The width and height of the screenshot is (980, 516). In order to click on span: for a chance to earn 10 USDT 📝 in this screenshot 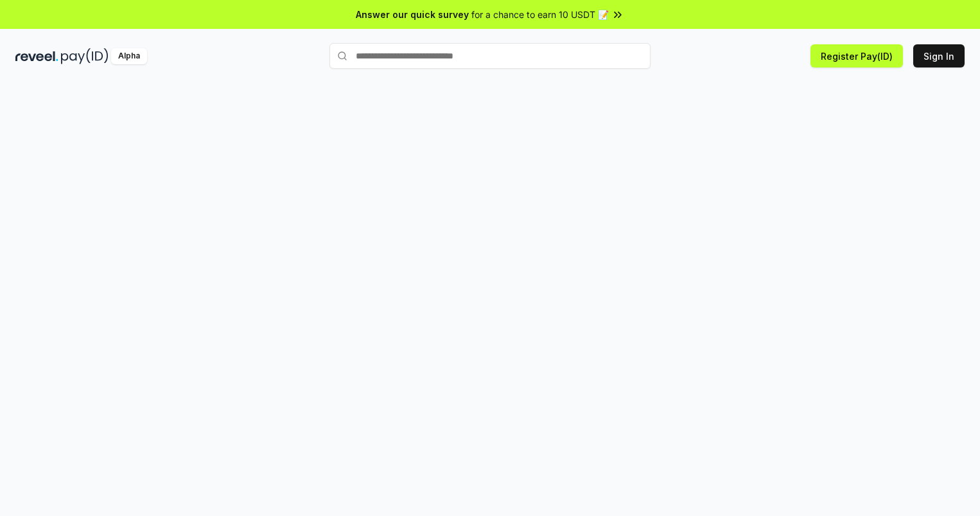, I will do `click(540, 14)`.